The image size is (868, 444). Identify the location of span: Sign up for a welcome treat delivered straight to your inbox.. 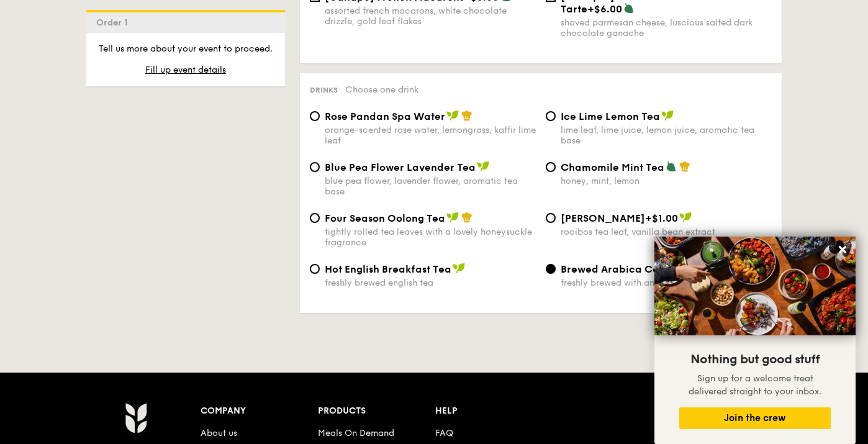
(755, 385).